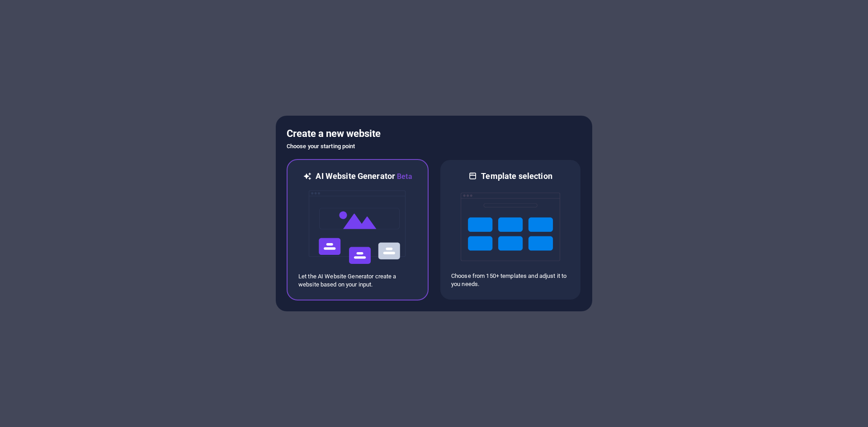  I want to click on p: Choose from 150+ templates and adjust it to you needs., so click(511, 280).